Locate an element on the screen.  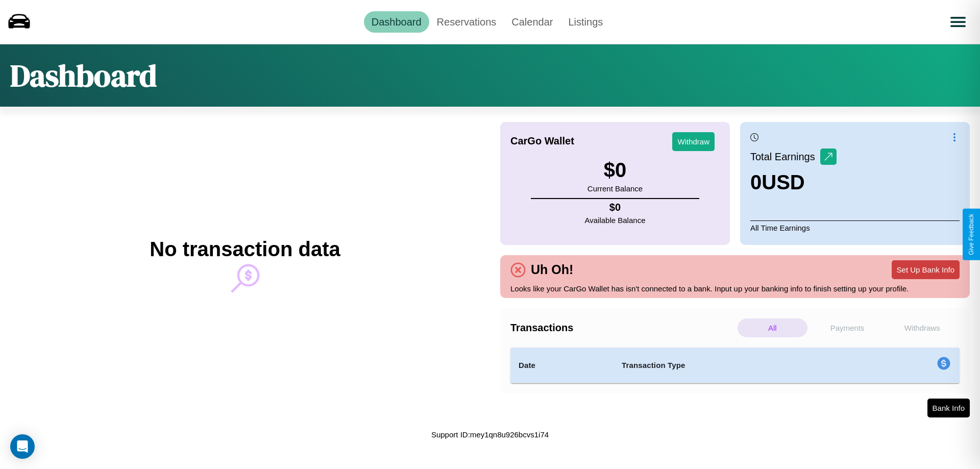
p: Support ID: mey1qn8u926bcvs1i74 is located at coordinates (490, 434).